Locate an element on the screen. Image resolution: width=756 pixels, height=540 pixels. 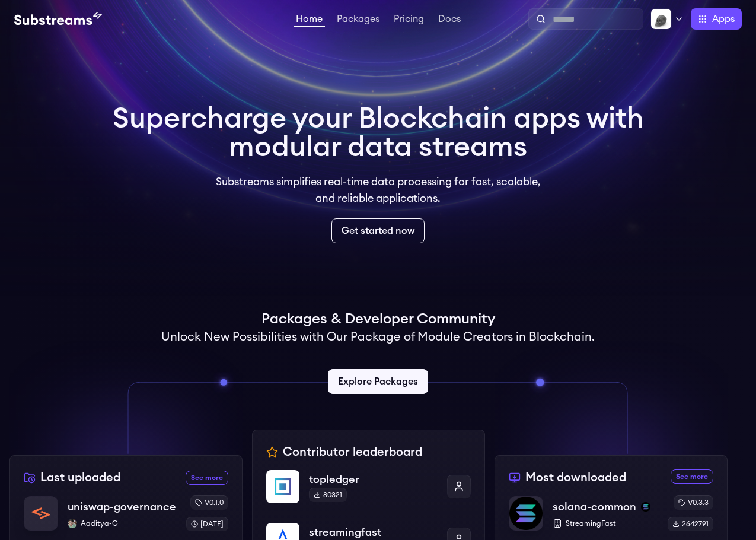
p: uniswap-governance is located at coordinates (122, 507).